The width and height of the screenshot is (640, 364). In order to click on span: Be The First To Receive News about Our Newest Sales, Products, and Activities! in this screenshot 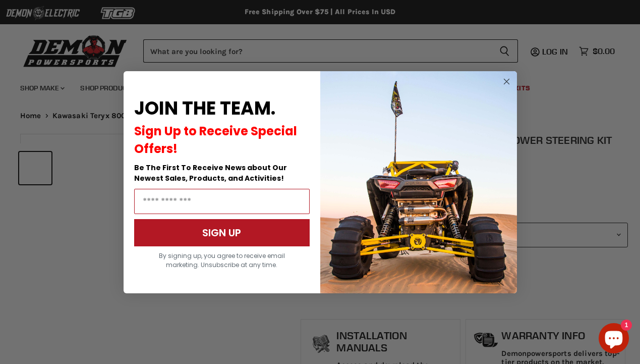, I will do `click(210, 173)`.